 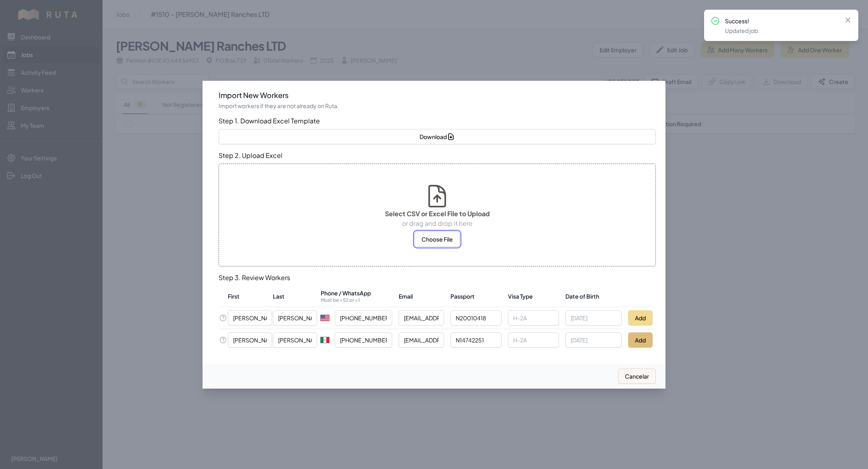 I want to click on th: Passport, so click(x=476, y=296).